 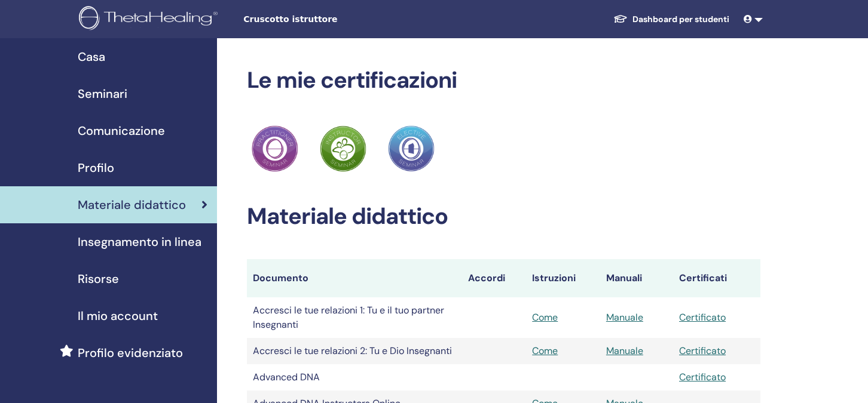 I want to click on span: Comunicazione, so click(x=121, y=130).